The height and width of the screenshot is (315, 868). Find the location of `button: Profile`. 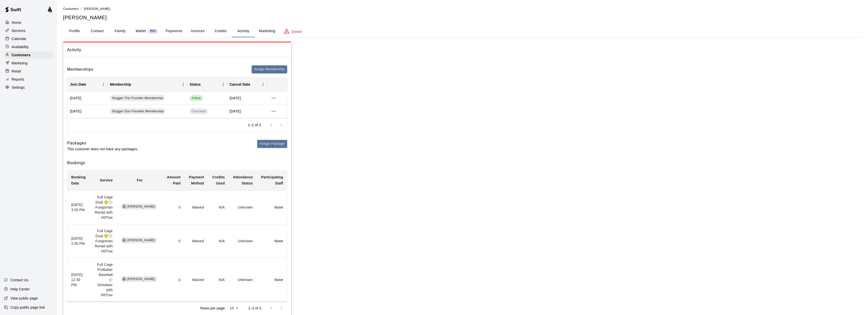

button: Profile is located at coordinates (74, 31).